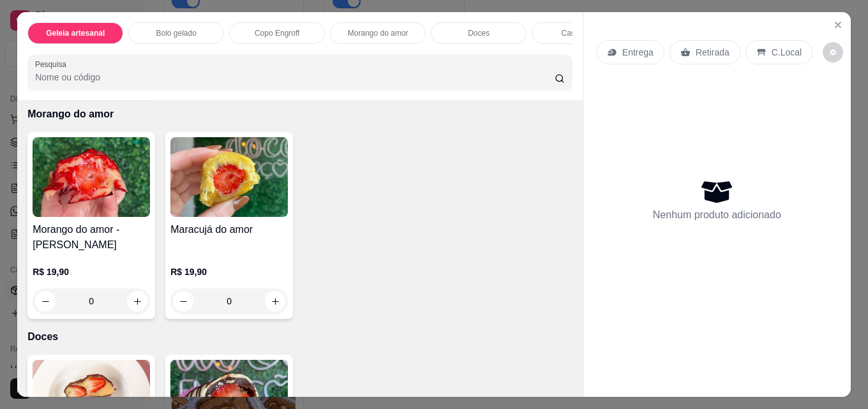  I want to click on input: Pesquisa, so click(295, 77).